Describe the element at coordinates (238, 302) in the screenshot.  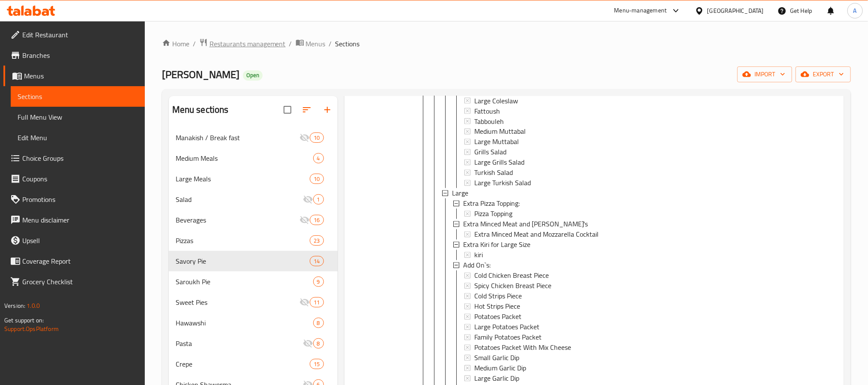
I see `span: Sweet Pies` at that location.